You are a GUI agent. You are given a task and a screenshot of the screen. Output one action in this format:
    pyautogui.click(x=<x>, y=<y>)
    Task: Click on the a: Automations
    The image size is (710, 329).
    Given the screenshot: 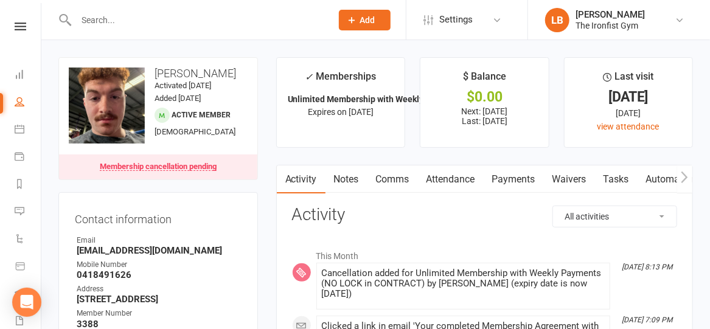 What is the action you would take?
    pyautogui.click(x=673, y=179)
    